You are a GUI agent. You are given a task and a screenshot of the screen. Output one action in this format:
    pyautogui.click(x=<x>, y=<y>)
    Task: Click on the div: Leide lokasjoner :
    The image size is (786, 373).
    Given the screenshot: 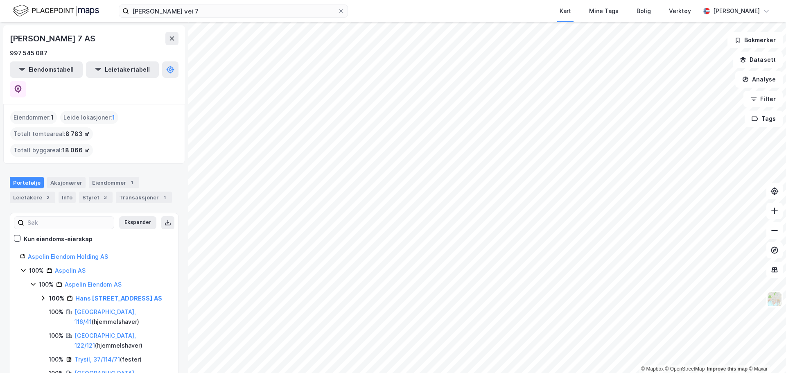 What is the action you would take?
    pyautogui.click(x=89, y=117)
    